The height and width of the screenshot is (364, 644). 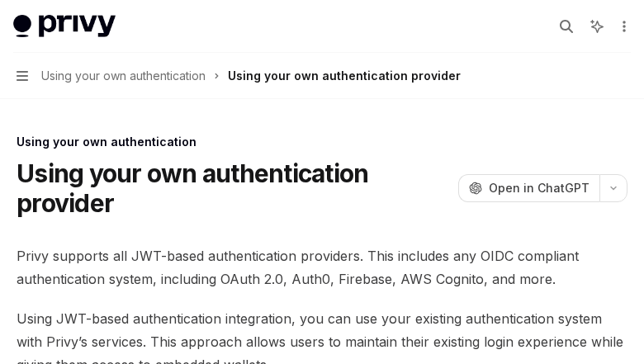 What do you see at coordinates (234, 188) in the screenshot?
I see `h1: Using your own authentication provider` at bounding box center [234, 188].